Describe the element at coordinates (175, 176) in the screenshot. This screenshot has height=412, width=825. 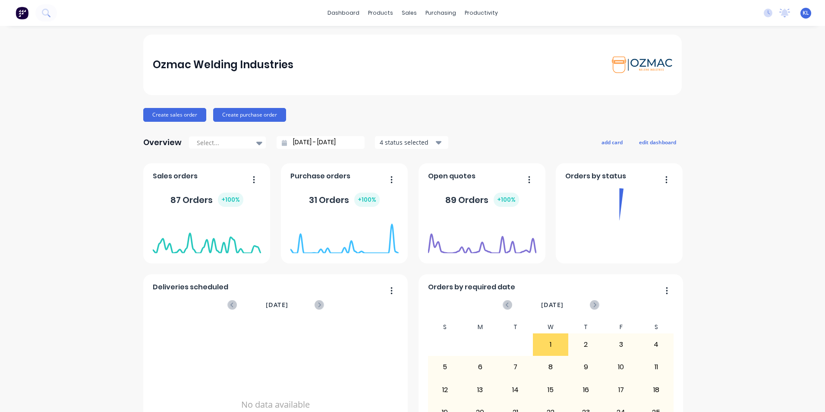
I see `span: Sales orders` at that location.